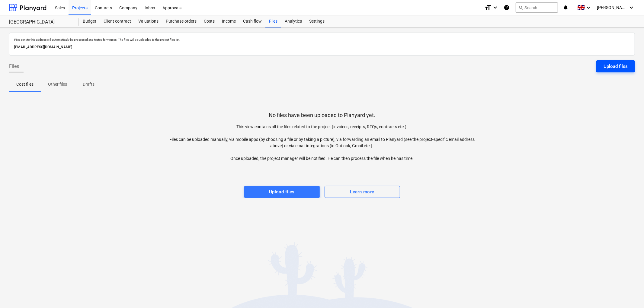 This screenshot has width=644, height=308. Describe the element at coordinates (488, 7) in the screenshot. I see `i: format_size` at that location.